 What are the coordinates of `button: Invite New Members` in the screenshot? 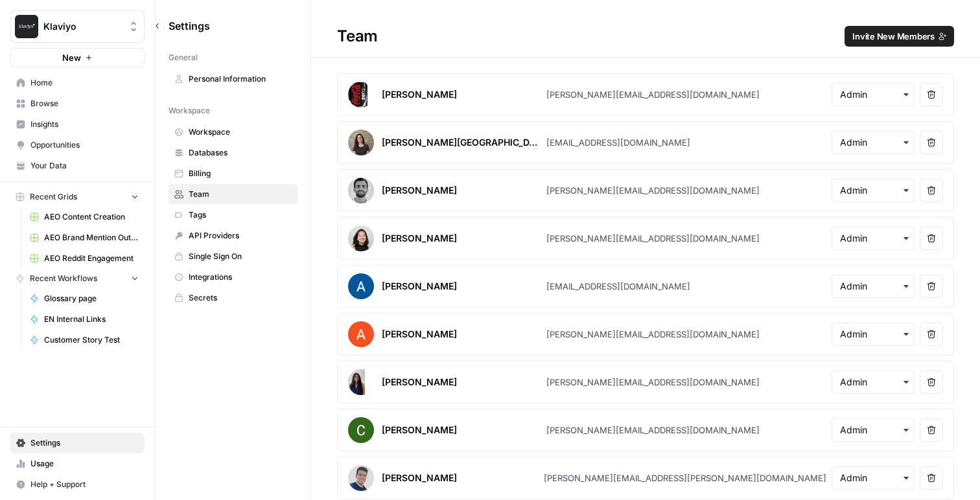 It's located at (899, 36).